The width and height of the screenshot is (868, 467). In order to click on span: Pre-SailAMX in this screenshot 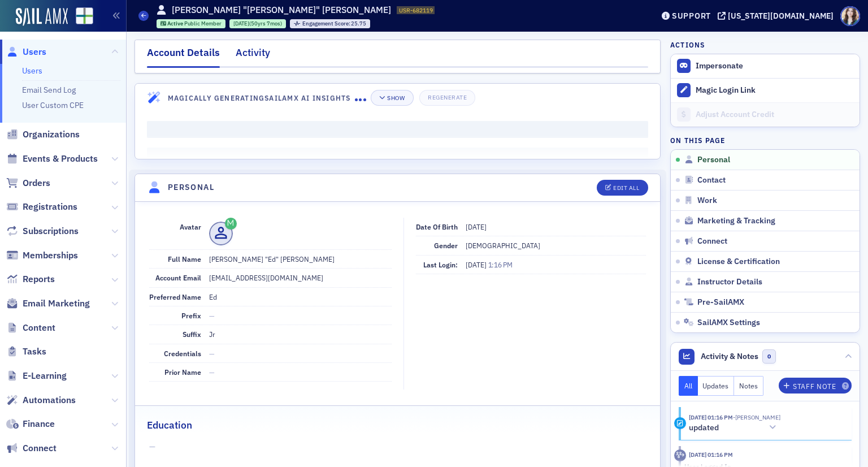, I will do `click(721, 302)`.